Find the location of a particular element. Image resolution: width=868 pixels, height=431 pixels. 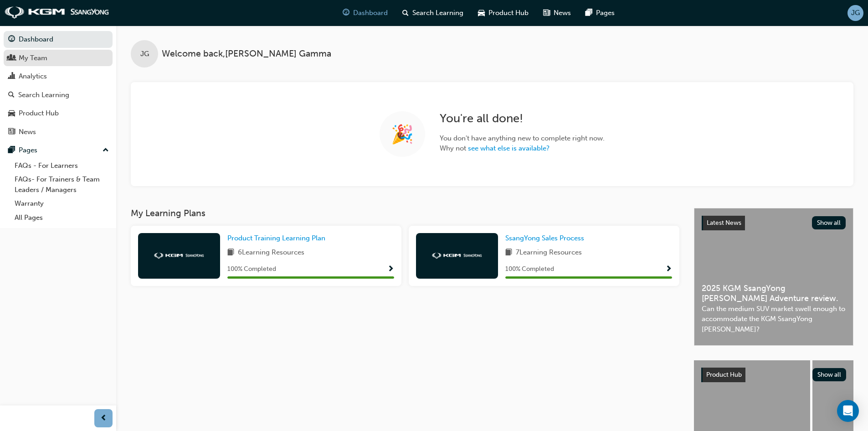

a: search-iconSearch Learning is located at coordinates (433, 13).